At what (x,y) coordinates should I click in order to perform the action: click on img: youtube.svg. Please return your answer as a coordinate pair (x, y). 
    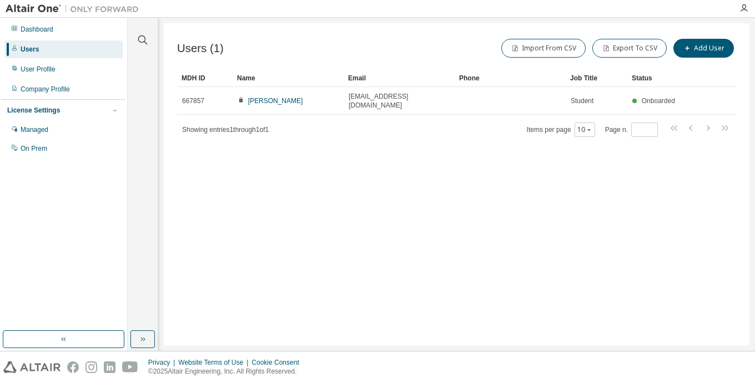
    Looking at the image, I should click on (130, 367).